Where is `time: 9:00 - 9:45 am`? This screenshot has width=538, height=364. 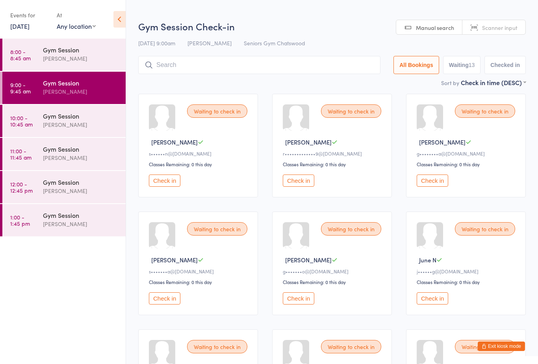
time: 9:00 - 9:45 am is located at coordinates (20, 88).